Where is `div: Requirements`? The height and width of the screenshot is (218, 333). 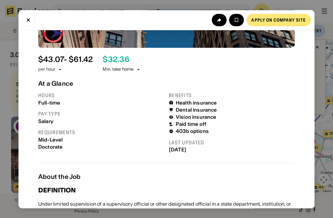
div: Requirements is located at coordinates (101, 132).